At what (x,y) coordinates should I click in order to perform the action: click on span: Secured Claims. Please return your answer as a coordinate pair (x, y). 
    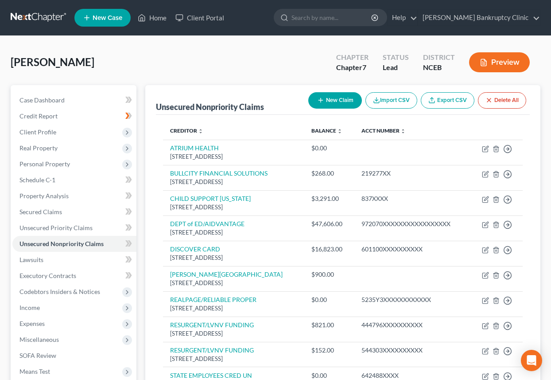
    Looking at the image, I should click on (41, 211).